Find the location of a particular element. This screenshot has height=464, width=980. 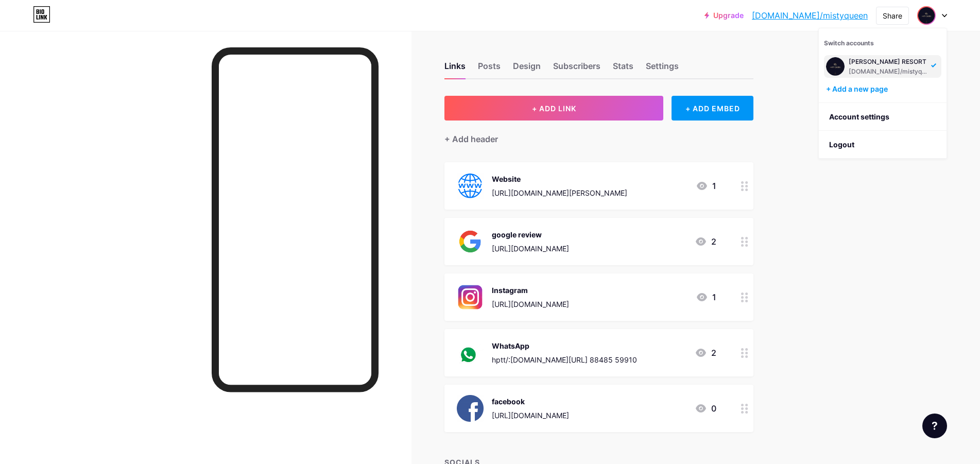

div: Design is located at coordinates (527, 69).